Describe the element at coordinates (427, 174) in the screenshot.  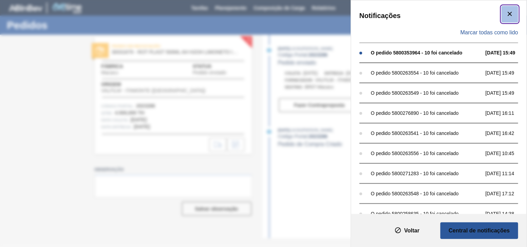
I see `div: O pedido 5800271283 - 10 foi cancelado` at that location.